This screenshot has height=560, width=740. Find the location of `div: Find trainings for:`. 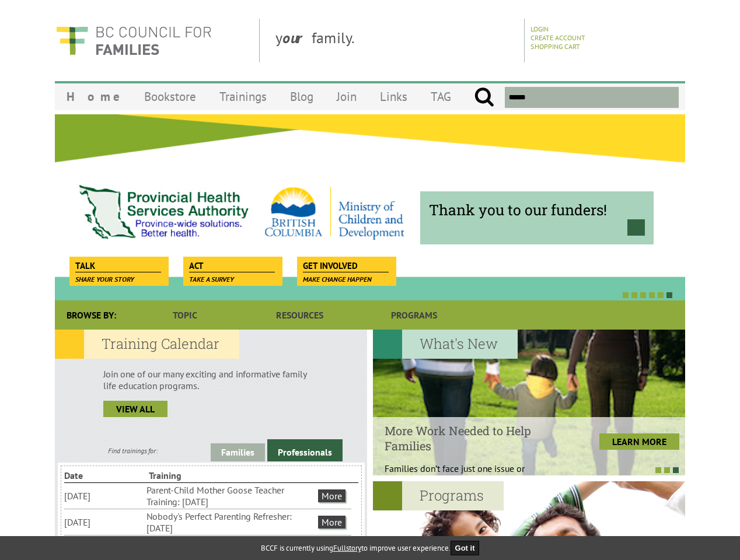

div: Find trainings for: is located at coordinates (133, 450).